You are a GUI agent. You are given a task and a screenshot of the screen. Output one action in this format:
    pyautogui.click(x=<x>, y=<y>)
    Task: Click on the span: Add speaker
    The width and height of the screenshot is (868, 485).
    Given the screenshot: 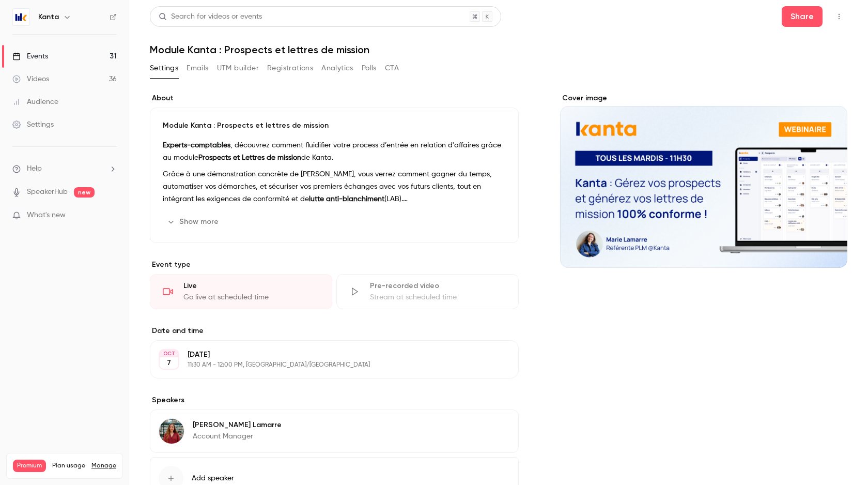 What is the action you would take?
    pyautogui.click(x=213, y=478)
    